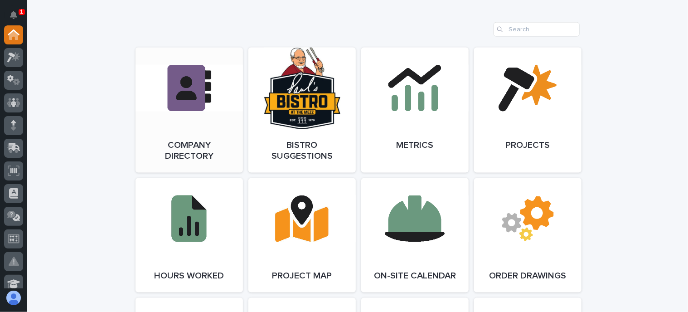 The height and width of the screenshot is (312, 688). What do you see at coordinates (528, 235) in the screenshot?
I see `a: Order Drawings` at bounding box center [528, 235].